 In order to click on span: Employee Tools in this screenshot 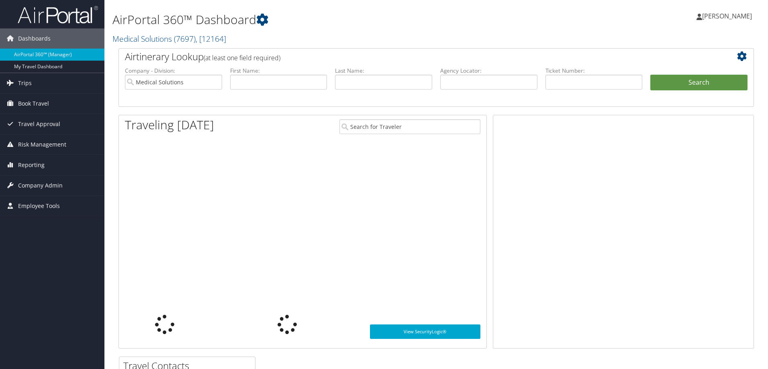, I will do `click(39, 206)`.